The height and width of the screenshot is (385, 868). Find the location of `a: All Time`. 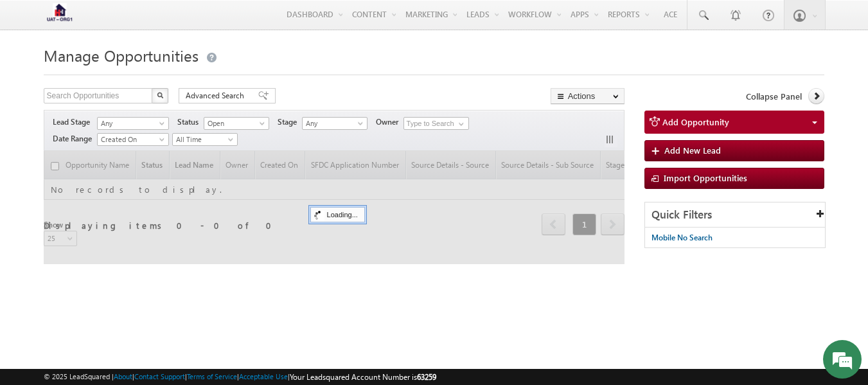

a: All Time is located at coordinates (205, 139).